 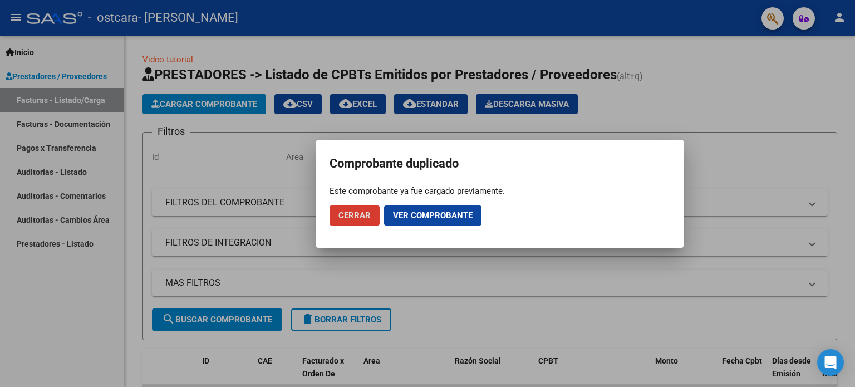 I want to click on div: Este comprobante ya fue cargado previamente., so click(x=500, y=191).